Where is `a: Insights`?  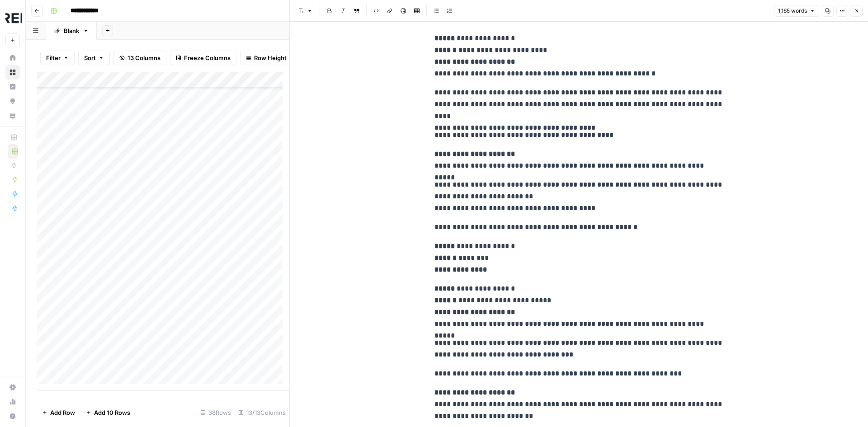
a: Insights is located at coordinates (13, 87).